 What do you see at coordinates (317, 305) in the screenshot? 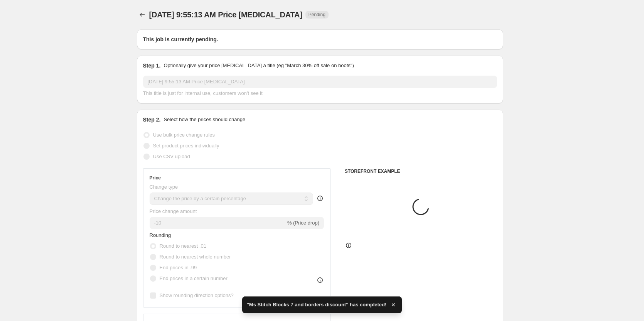
I see `span: "Ms Stitch Blocks 7 and borders discount" has completed!` at bounding box center [317, 305].